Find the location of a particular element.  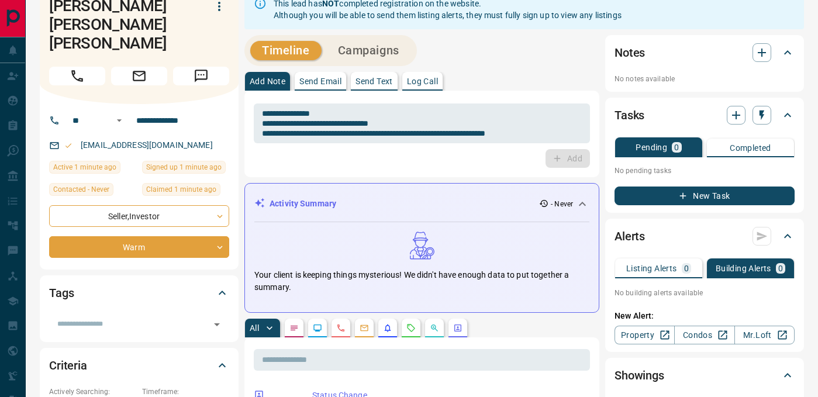

p: Activity Summary is located at coordinates (303, 204).